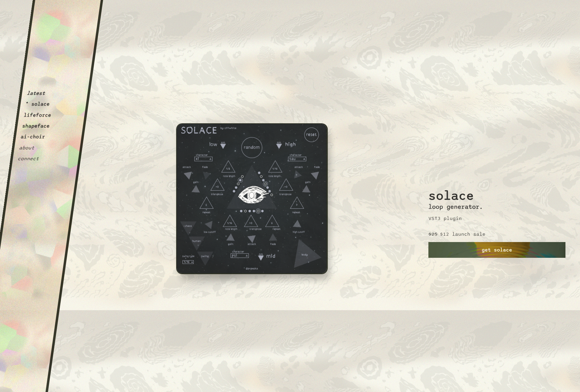 This screenshot has height=392, width=580. What do you see at coordinates (33, 137) in the screenshot?
I see `button: ai-choir` at bounding box center [33, 137].